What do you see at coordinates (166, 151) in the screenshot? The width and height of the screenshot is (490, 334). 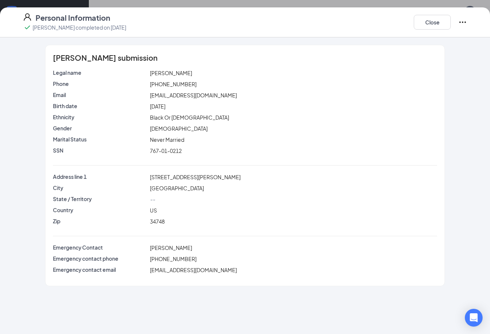 I see `span: 767-01-0212` at bounding box center [166, 151].